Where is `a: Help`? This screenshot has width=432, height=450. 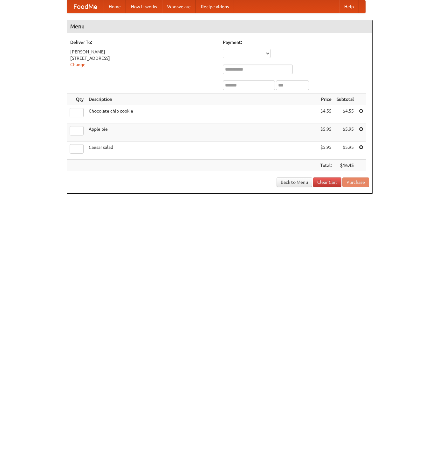
a: Help is located at coordinates (349, 7).